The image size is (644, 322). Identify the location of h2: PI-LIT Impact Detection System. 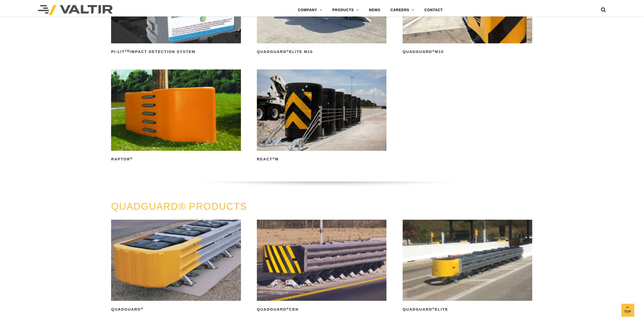
(176, 52).